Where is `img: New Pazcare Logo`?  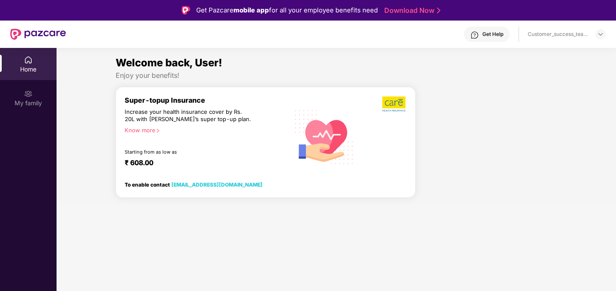 img: New Pazcare Logo is located at coordinates (38, 34).